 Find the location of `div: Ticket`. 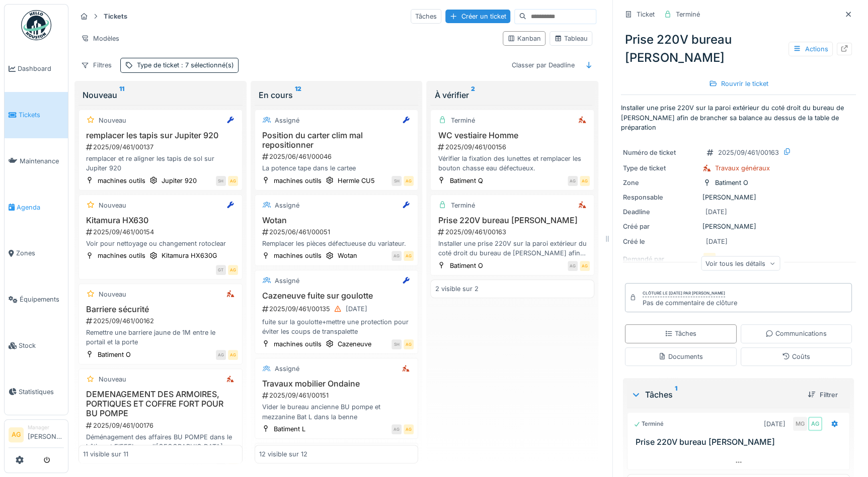

div: Ticket is located at coordinates (645, 14).